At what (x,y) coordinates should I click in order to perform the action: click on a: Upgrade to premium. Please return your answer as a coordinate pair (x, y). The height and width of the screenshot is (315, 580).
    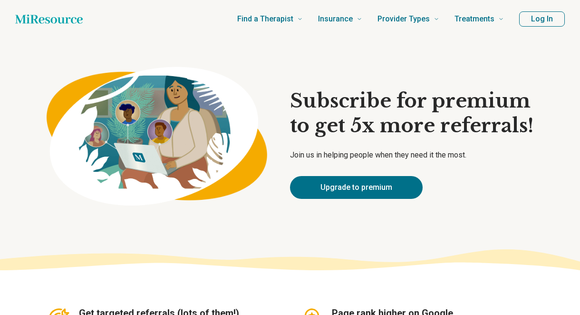
    Looking at the image, I should click on (356, 187).